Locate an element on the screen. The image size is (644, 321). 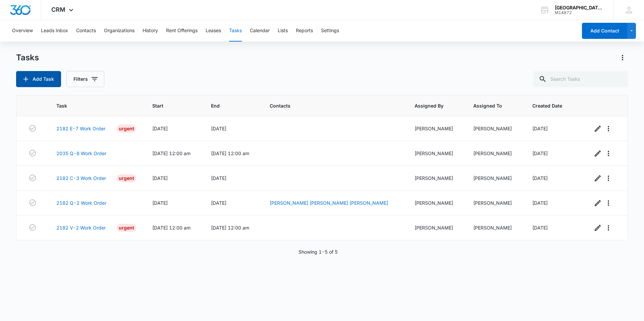
span: End is located at coordinates (227, 106).